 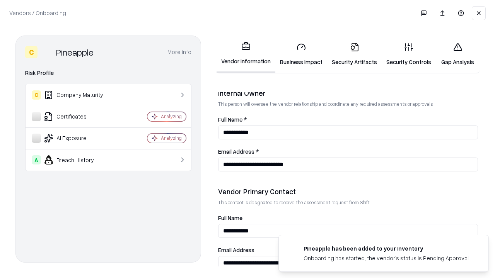 What do you see at coordinates (246, 54) in the screenshot?
I see `a: Vendor Information` at bounding box center [246, 54].